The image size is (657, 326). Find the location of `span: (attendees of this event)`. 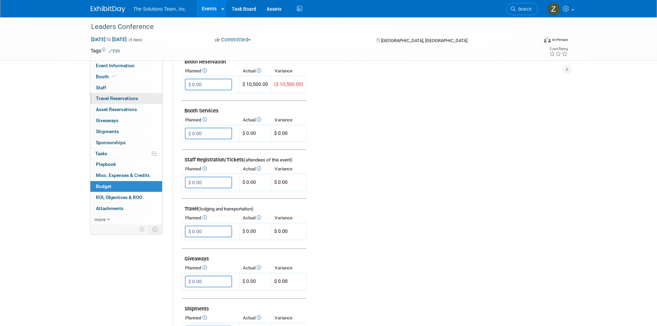

span: (attendees of this event) is located at coordinates (268, 160).